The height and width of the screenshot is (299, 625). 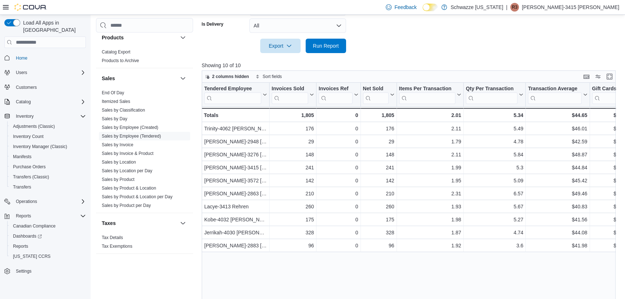 What do you see at coordinates (120, 61) in the screenshot?
I see `span: Products to Archive` at bounding box center [120, 61].